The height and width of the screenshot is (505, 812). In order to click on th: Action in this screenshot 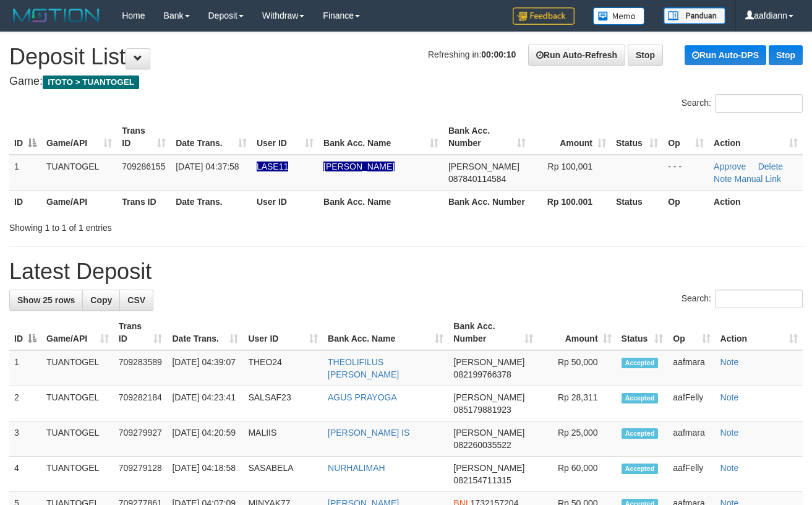, I will do `click(756, 201)`.